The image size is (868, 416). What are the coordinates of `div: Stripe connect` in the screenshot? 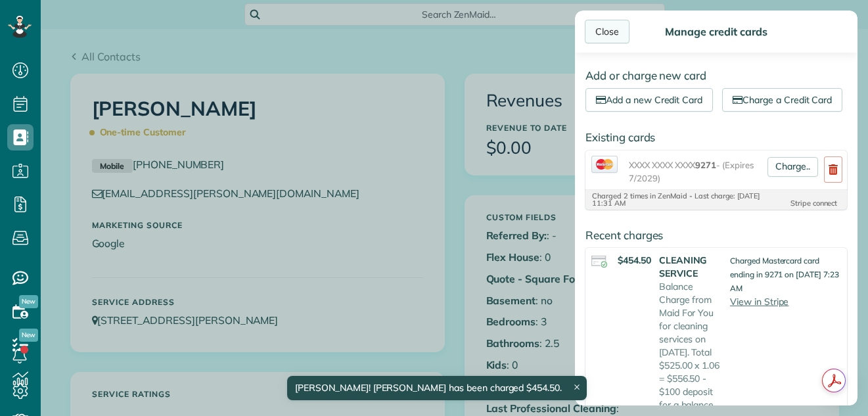 It's located at (800, 203).